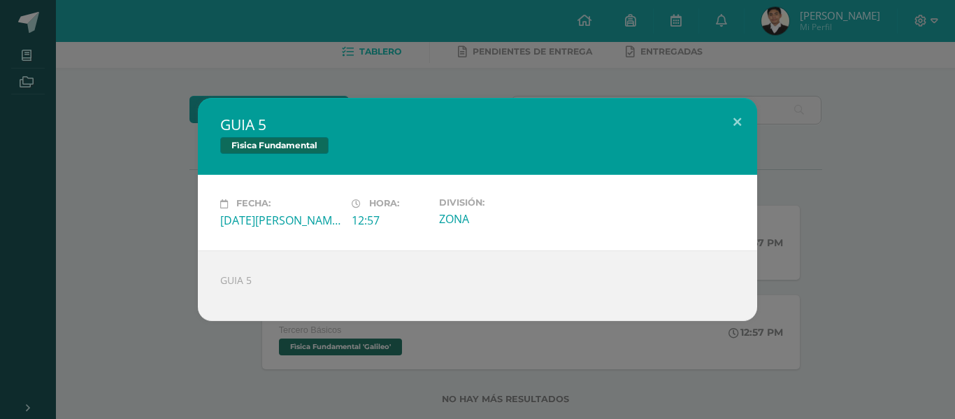 Image resolution: width=955 pixels, height=419 pixels. What do you see at coordinates (478, 285) in the screenshot?
I see `div: GUIA 5` at bounding box center [478, 285].